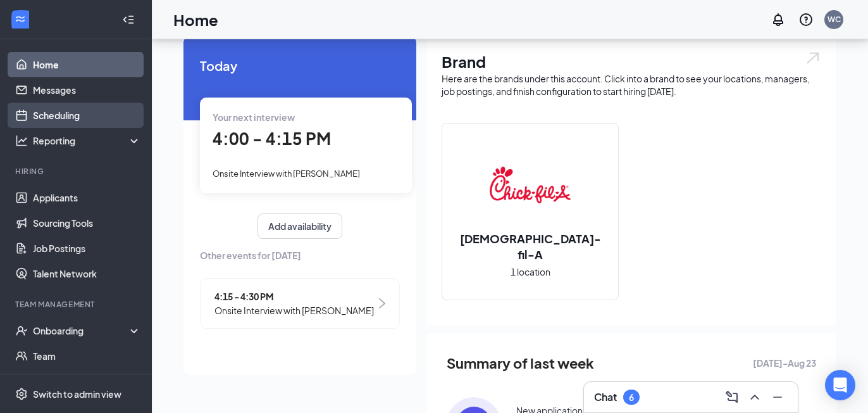  What do you see at coordinates (834, 19) in the screenshot?
I see `div: WC` at bounding box center [834, 19].